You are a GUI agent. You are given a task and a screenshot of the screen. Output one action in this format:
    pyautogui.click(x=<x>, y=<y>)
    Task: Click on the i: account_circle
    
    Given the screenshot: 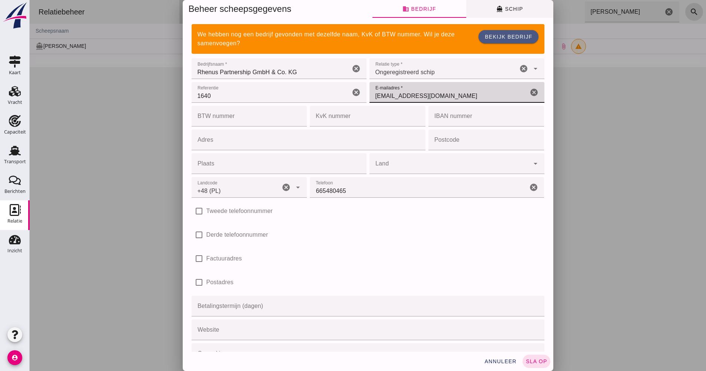 What is the action you would take?
    pyautogui.click(x=15, y=357)
    